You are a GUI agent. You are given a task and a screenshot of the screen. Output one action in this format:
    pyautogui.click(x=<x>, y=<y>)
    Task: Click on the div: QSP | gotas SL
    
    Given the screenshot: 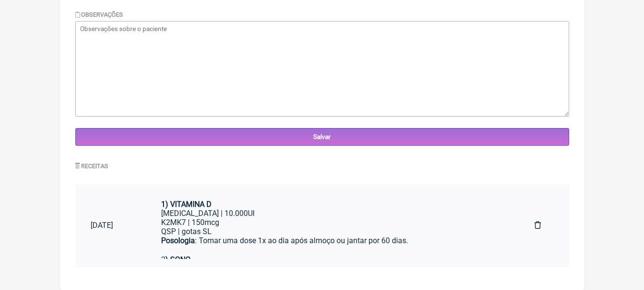 What is the action you would take?
    pyautogui.click(x=332, y=231)
    